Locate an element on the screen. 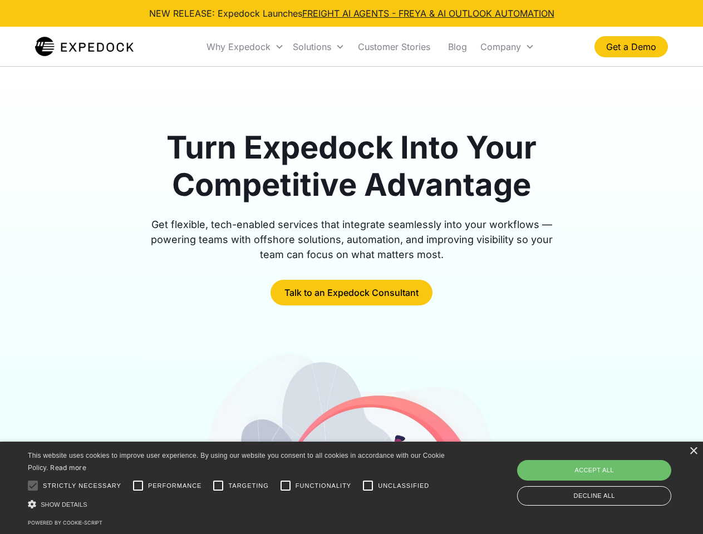 The height and width of the screenshot is (534, 703). a: Get a Demo is located at coordinates (631, 47).